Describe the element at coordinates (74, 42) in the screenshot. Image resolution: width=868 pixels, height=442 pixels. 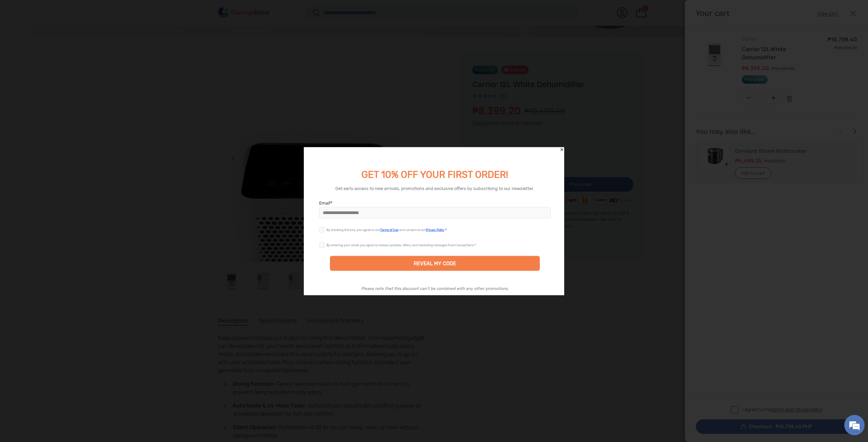
I see `div: Chat with us now` at that location.